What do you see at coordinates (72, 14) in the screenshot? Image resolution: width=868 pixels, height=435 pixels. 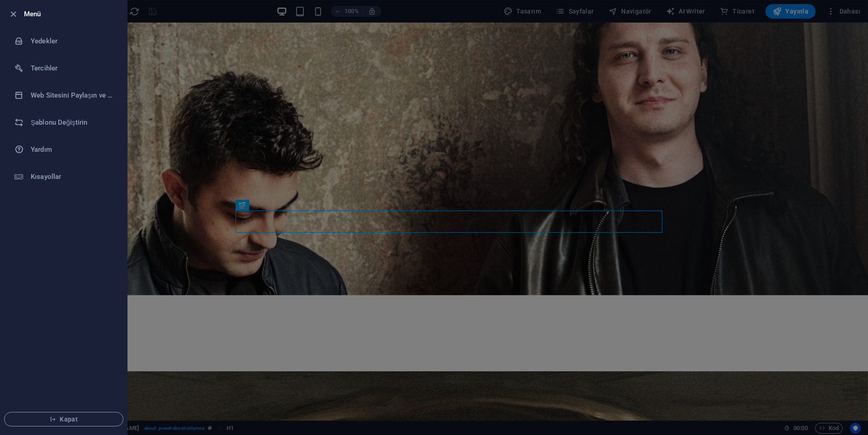 I see `h6: Menü` at bounding box center [72, 14].